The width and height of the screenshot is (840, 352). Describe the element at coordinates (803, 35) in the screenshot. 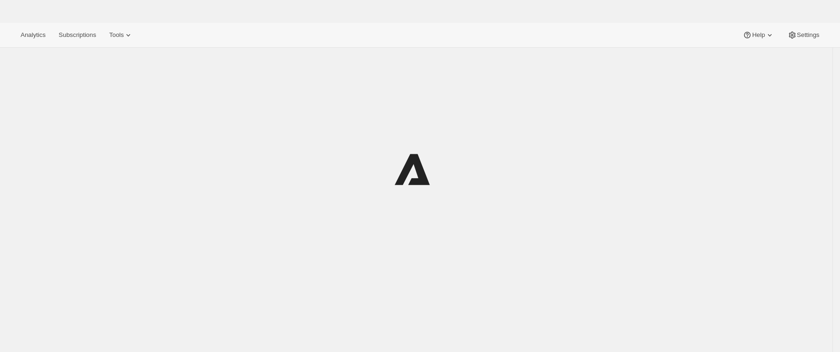

I see `button: Settings` at that location.